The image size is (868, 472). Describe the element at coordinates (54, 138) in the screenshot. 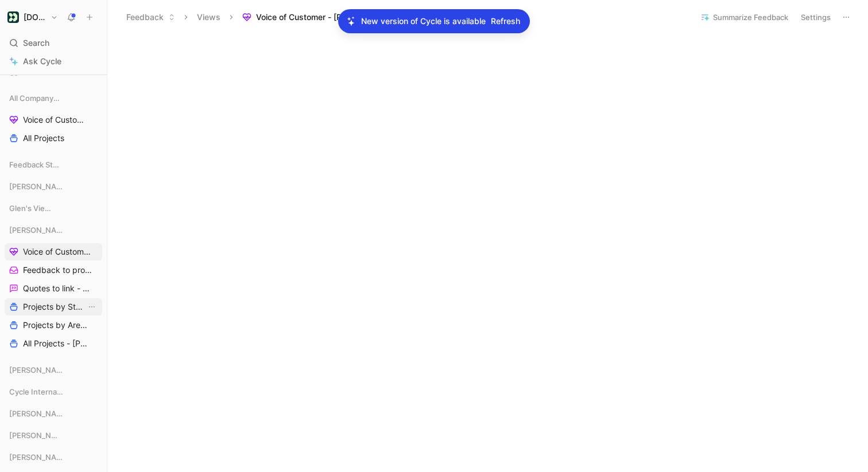

I see `a: All Projects` at that location.